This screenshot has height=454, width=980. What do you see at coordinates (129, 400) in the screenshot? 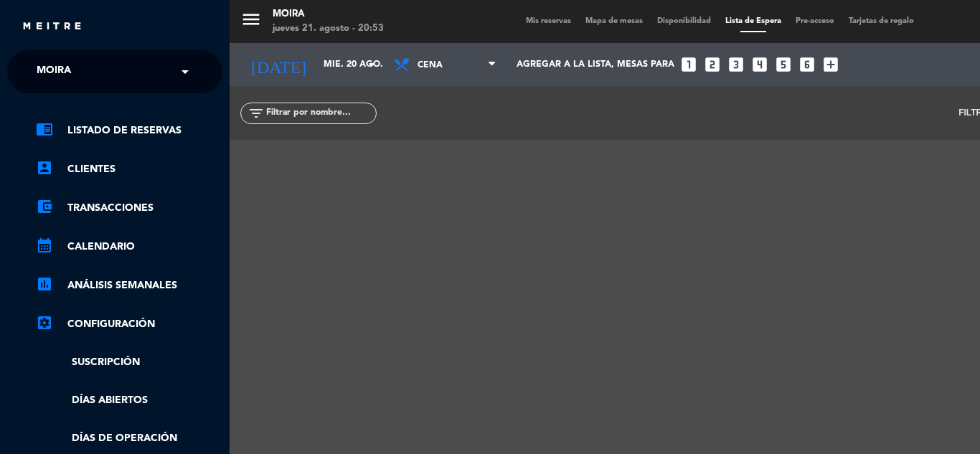
I see `a: Días abiertos` at bounding box center [129, 400].